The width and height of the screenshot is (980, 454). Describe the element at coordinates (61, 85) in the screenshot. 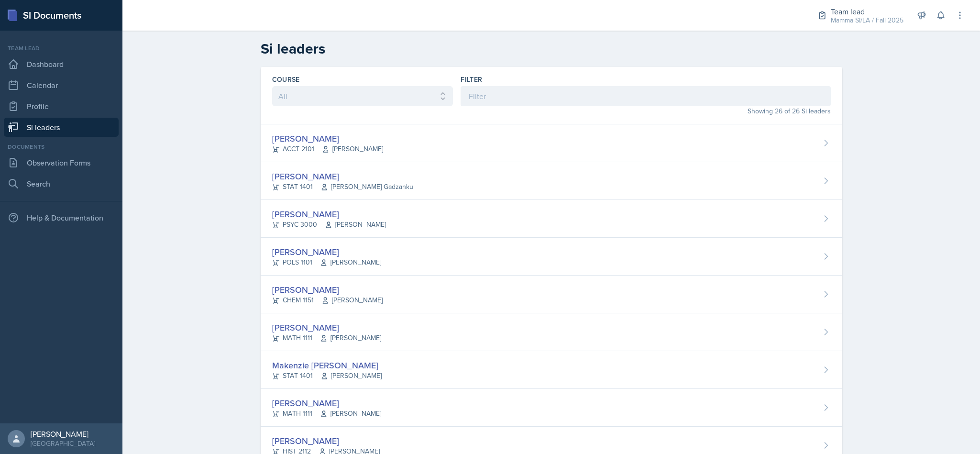

I see `a: Calendar` at that location.